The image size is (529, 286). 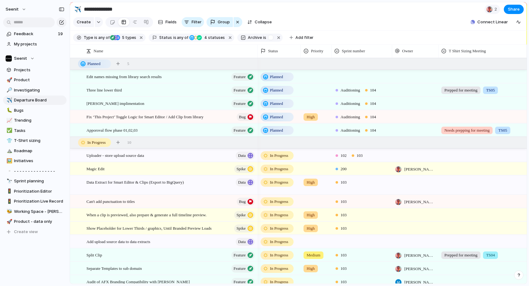 I want to click on span: Share, so click(x=514, y=9).